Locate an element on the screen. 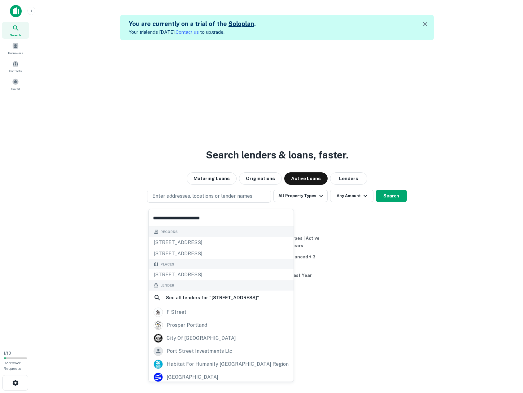  a: Contacts is located at coordinates (15, 66).